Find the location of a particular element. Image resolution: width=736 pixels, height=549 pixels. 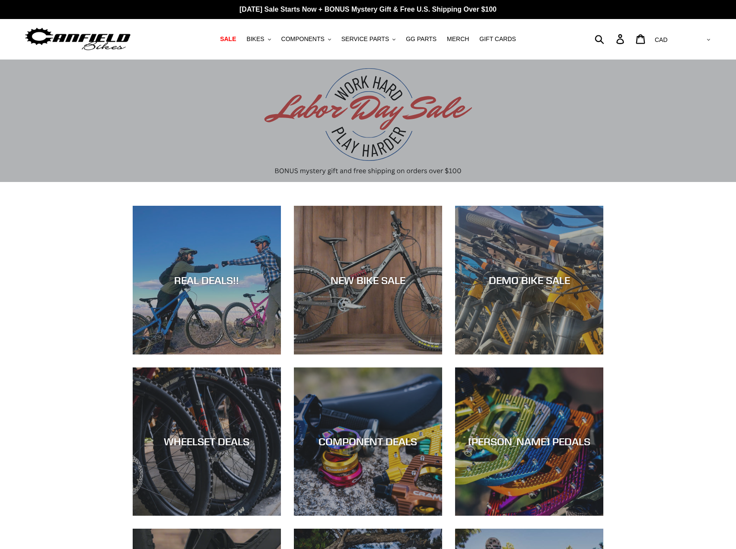

span: GG PARTS is located at coordinates (421, 39).